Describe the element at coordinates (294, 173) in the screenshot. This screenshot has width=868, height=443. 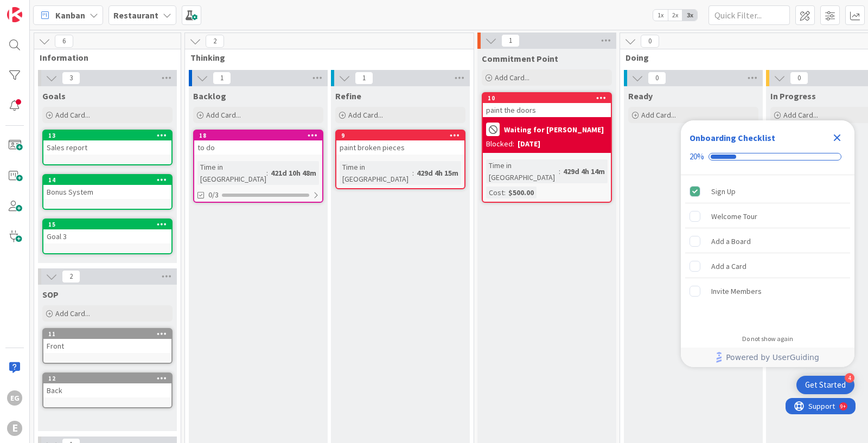
I see `div: 421d 10h 48m` at that location.